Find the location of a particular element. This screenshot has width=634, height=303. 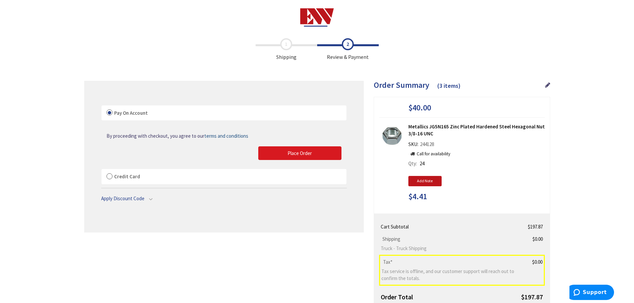

span: Apply Discount Code is located at coordinates (123, 198).